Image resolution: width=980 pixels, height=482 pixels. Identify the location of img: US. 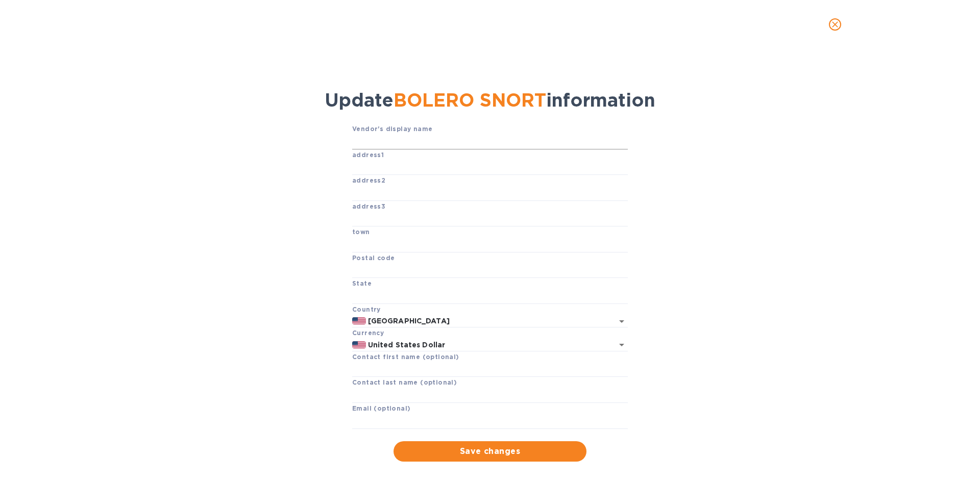
(359, 321).